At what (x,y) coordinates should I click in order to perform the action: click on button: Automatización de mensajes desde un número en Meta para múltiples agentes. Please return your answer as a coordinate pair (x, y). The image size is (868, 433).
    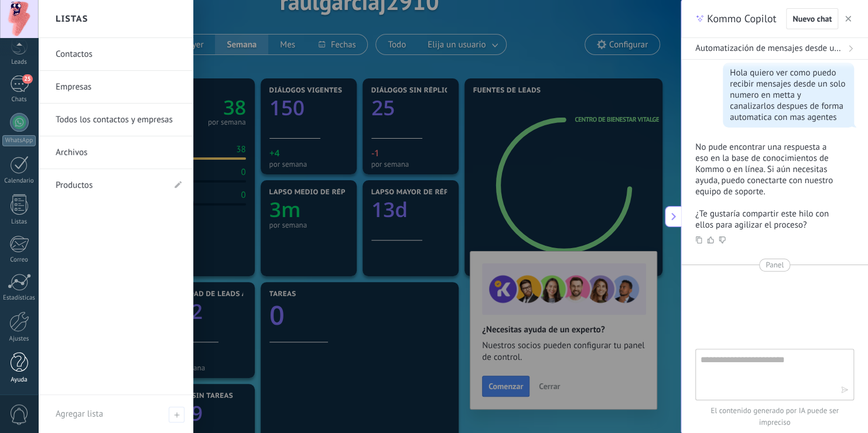
    Looking at the image, I should click on (774, 49).